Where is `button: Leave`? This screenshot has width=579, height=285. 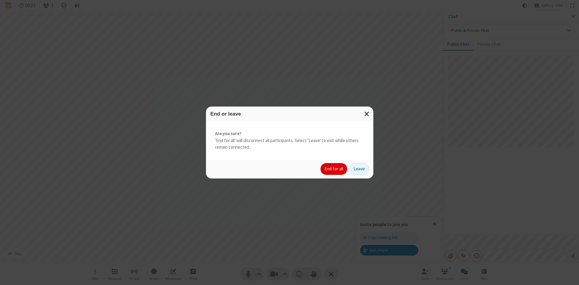
button: Leave is located at coordinates (359, 169).